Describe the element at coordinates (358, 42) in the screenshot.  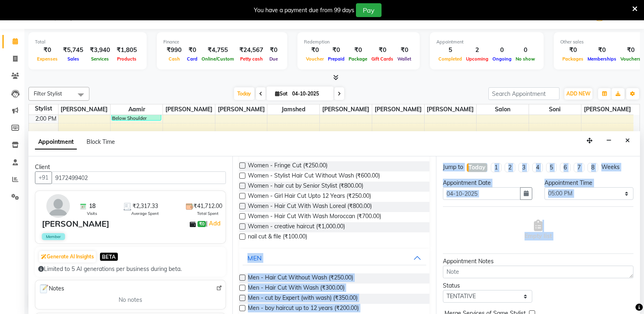
I see `div: Redemption` at that location.